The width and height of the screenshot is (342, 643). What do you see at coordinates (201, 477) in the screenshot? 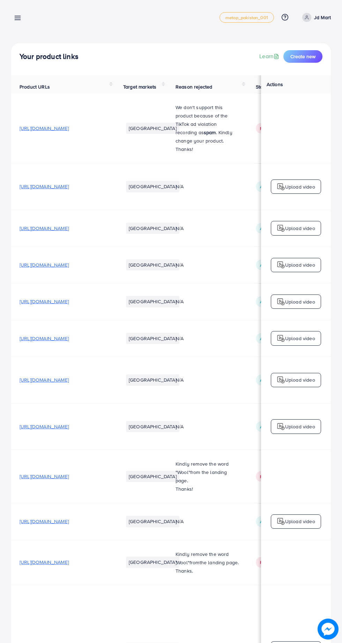
I see `span: from the landing page.` at bounding box center [201, 477].